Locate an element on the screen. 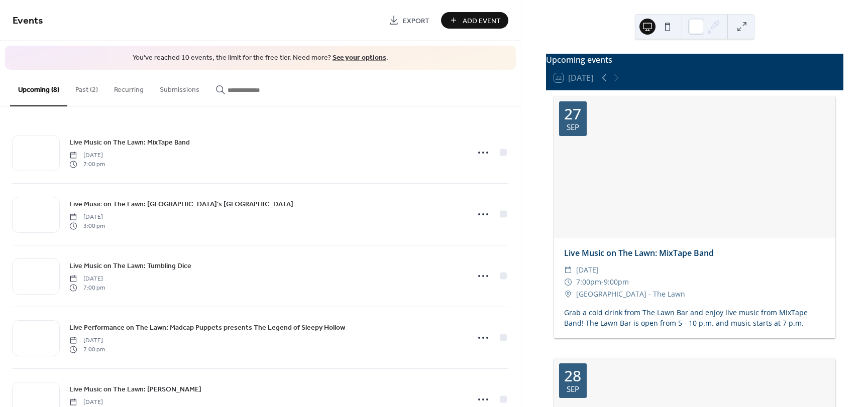 The height and width of the screenshot is (407, 868). span: 7:00pm is located at coordinates (589, 282).